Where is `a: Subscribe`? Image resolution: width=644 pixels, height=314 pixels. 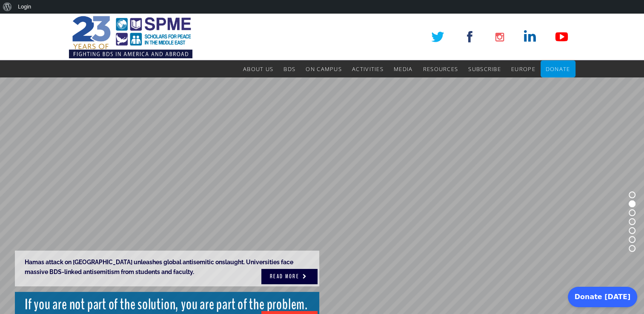 a: Subscribe is located at coordinates (485, 69).